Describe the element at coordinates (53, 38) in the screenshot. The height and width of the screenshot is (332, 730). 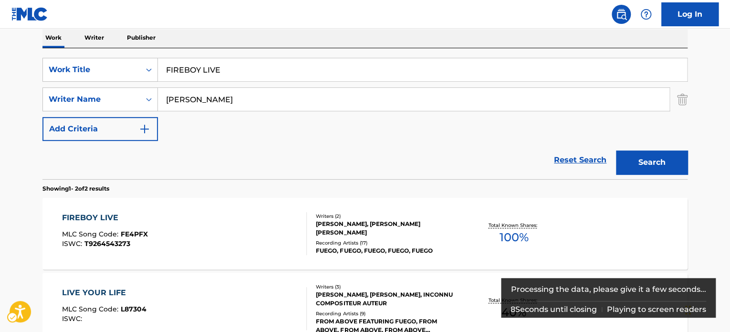
I see `p: Work` at that location.